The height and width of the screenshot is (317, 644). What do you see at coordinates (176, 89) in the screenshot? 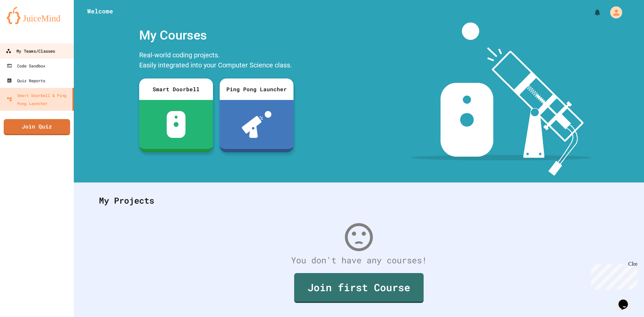
I see `div: Smart Doorbell` at bounding box center [176, 89].